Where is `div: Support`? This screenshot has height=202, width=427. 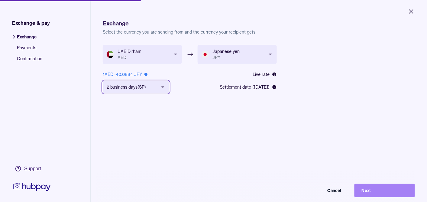
div: Support is located at coordinates (33, 169).